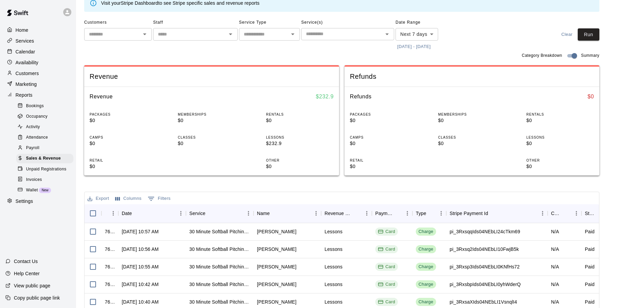 The height and width of the screenshot is (308, 644). I want to click on div: Next 7 days, so click(417, 34).